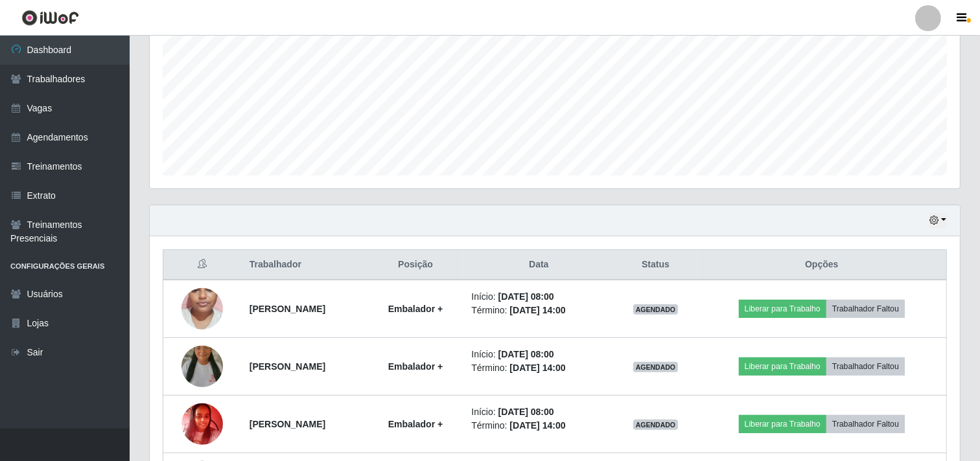 This screenshot has height=461, width=980. I want to click on th: Opções, so click(822, 265).